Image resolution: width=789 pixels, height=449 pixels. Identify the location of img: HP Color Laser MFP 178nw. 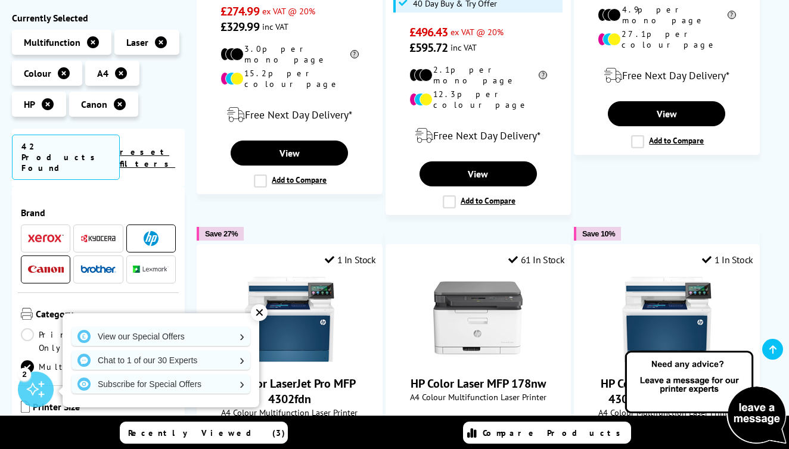
(478, 319).